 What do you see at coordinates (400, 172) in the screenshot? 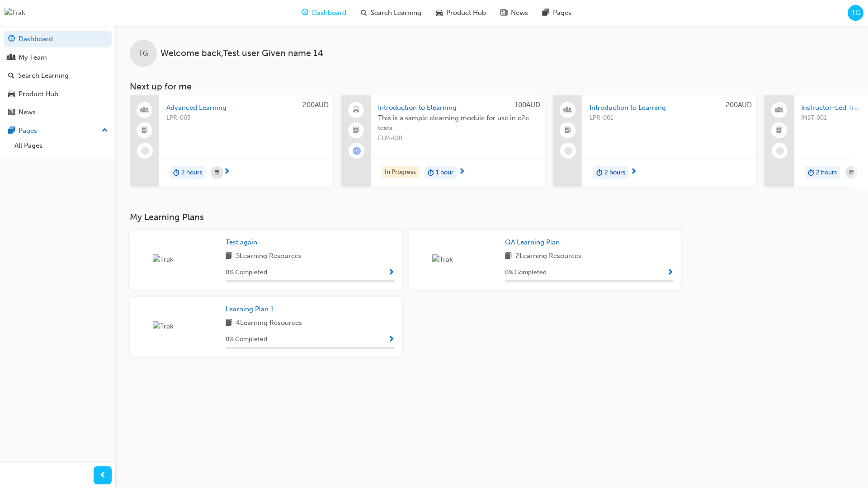
I see `div: In Progress` at bounding box center [400, 172].